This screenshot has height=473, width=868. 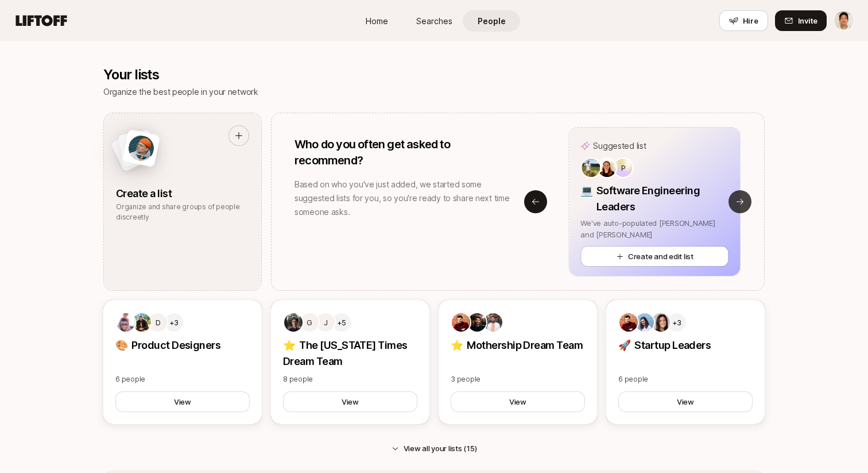 I want to click on img: 3b21b1e9_db0a_4655_a67f_ab9b1489a185.jpg, so click(x=645, y=322).